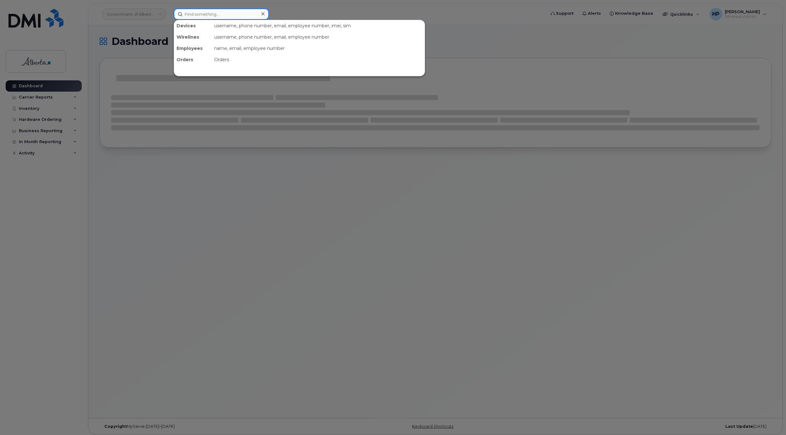 This screenshot has height=435, width=786. I want to click on div: Wirelines, so click(193, 37).